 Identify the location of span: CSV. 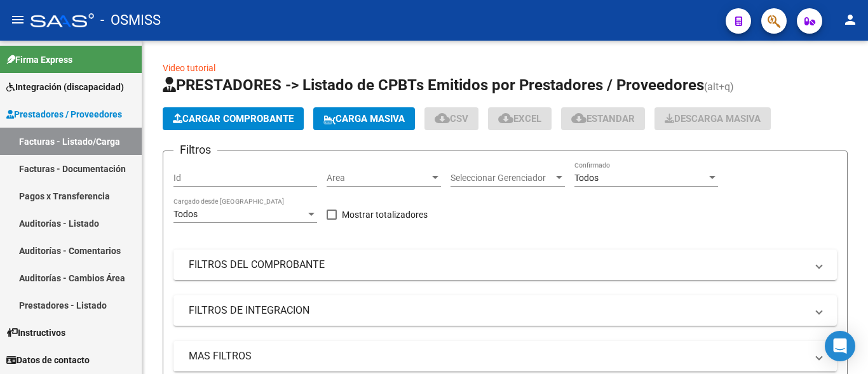
(451, 119).